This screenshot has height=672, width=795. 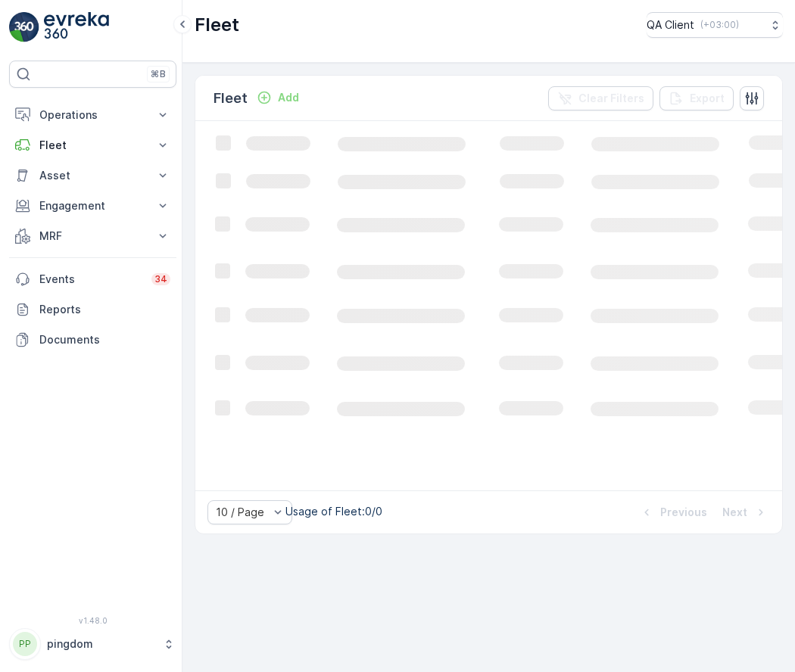 I want to click on a: Events34, so click(x=92, y=279).